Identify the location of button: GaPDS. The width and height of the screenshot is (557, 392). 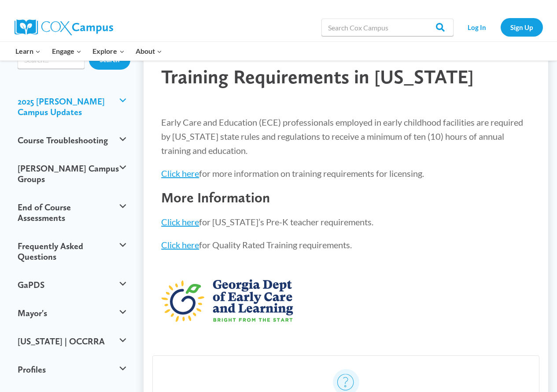
(72, 285).